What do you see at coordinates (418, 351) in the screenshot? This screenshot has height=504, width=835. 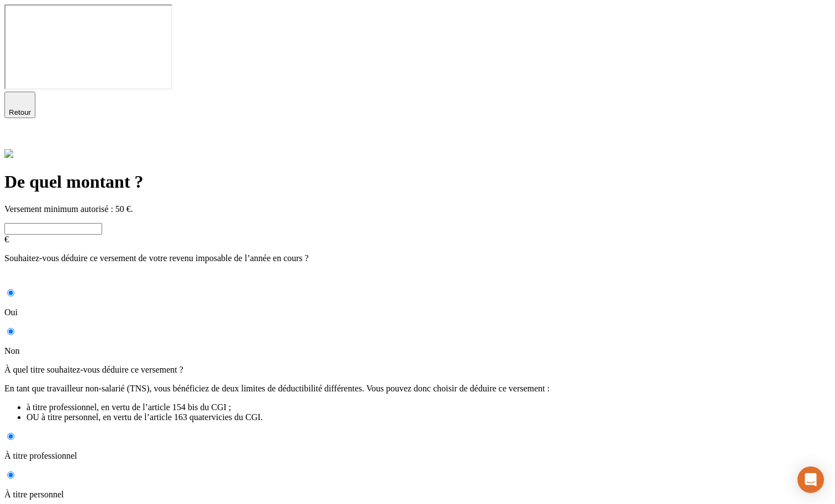 I see `p: Non` at bounding box center [418, 351].